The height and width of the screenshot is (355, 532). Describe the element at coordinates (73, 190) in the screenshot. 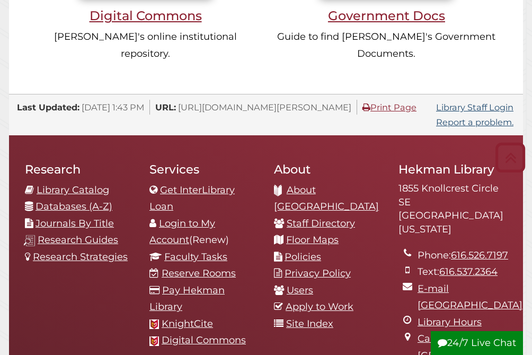

I see `a: Library Catalog` at that location.